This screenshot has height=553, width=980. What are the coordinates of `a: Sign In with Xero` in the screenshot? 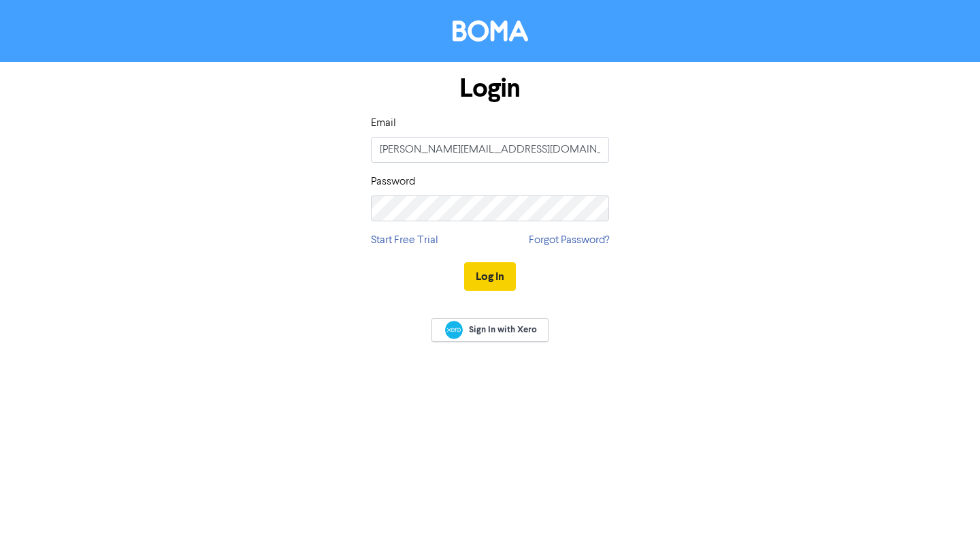 It's located at (490, 330).